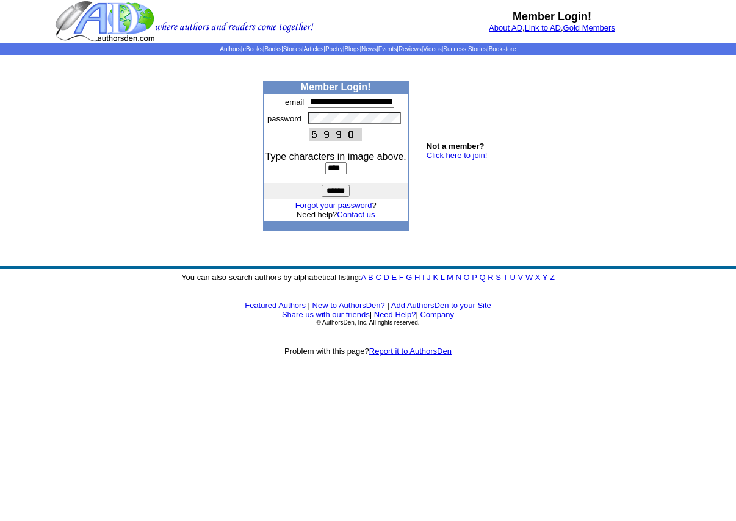 The image size is (736, 521). What do you see at coordinates (459, 277) in the screenshot?
I see `a: N` at bounding box center [459, 277].